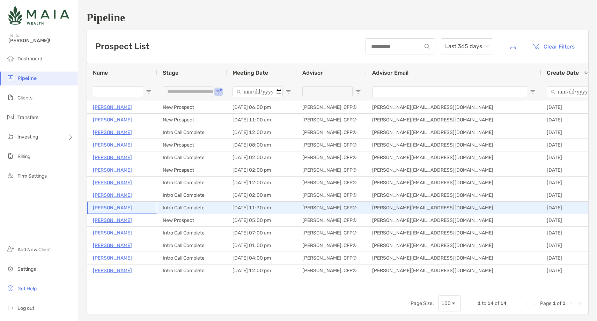 Image resolution: width=597 pixels, height=321 pixels. What do you see at coordinates (10, 97) in the screenshot?
I see `img: clients icon` at bounding box center [10, 97].